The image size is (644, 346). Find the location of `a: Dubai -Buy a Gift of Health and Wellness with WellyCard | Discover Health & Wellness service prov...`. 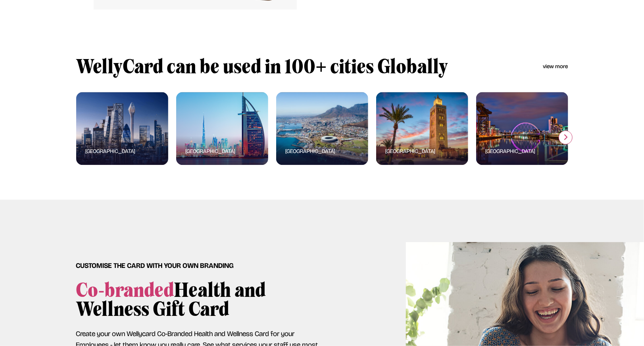

a: Dubai -Buy a Gift of Health and Wellness with WellyCard | Discover Health & Wellness service prov... is located at coordinates (222, 128).